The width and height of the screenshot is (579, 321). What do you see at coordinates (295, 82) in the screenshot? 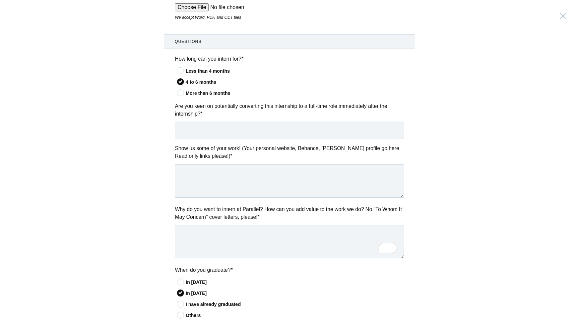
I see `div: 4 to 6 months` at bounding box center [295, 82].